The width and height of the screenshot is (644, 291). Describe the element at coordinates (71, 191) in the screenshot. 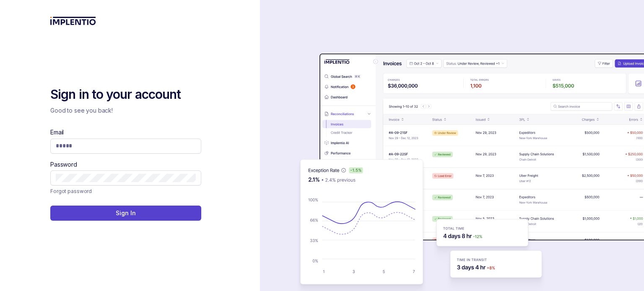

I see `p: Forgot password` at that location.